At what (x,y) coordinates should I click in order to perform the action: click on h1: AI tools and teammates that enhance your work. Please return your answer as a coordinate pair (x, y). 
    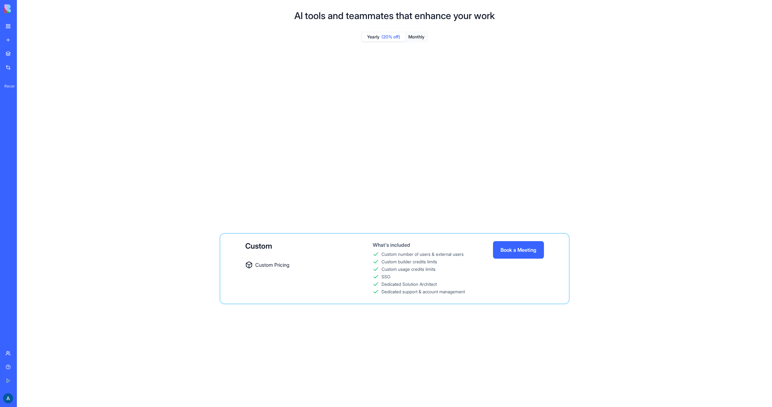
    Looking at the image, I should click on (395, 16).